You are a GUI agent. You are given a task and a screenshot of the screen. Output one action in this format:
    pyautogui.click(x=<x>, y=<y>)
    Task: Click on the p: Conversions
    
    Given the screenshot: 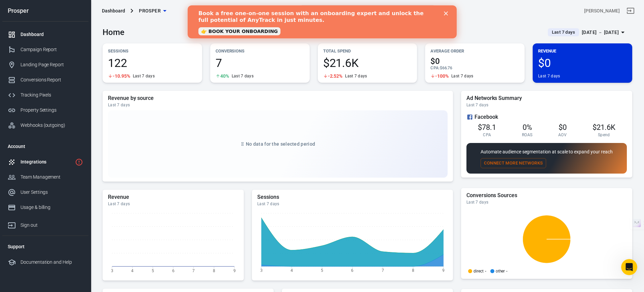 What is the action you would take?
    pyautogui.click(x=260, y=51)
    